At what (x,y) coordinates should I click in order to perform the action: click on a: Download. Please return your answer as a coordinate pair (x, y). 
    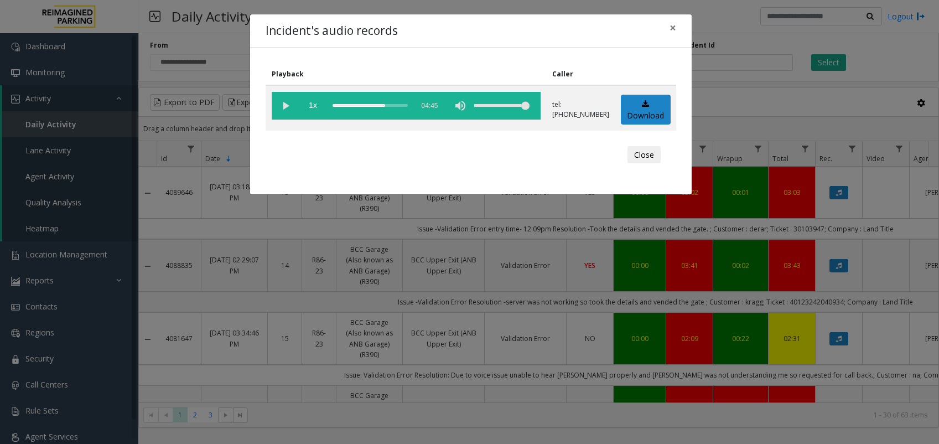
    Looking at the image, I should click on (646, 110).